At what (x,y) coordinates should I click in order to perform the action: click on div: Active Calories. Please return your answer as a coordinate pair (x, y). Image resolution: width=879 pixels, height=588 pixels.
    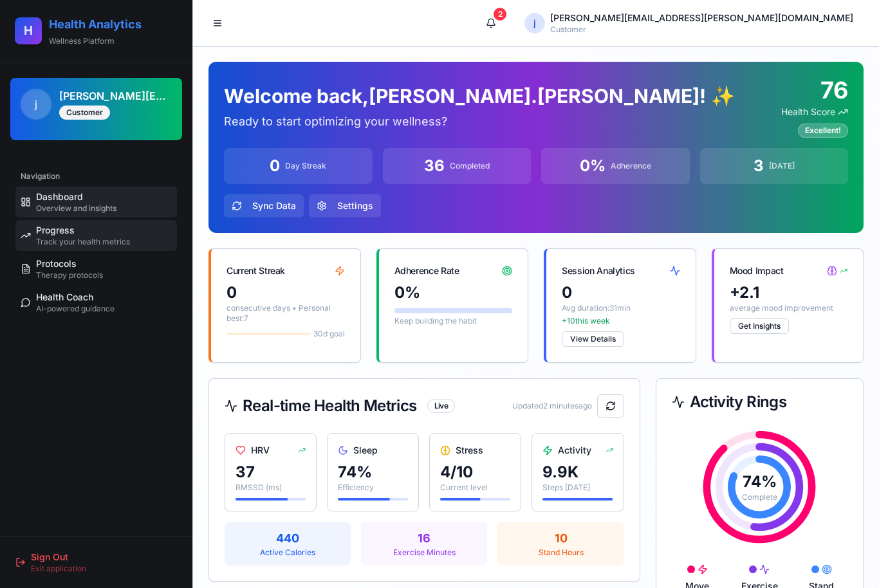
    Looking at the image, I should click on (287, 553).